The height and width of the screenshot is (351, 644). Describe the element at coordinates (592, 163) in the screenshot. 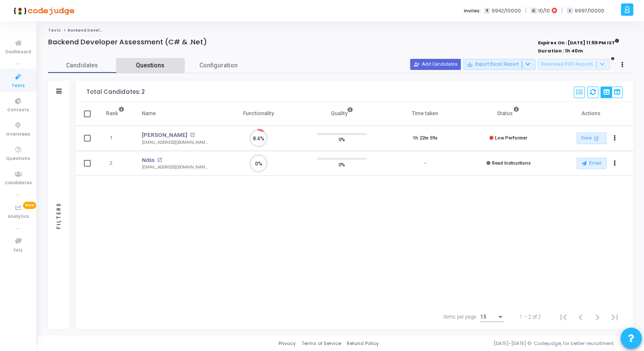

I see `button: Email` at that location.